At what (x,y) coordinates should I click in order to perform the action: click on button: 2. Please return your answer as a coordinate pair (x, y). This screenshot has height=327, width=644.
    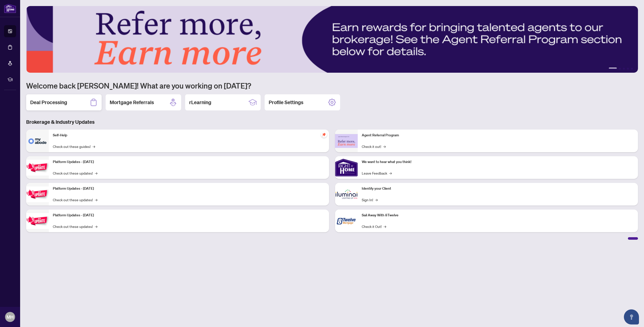
    Looking at the image, I should click on (620, 69).